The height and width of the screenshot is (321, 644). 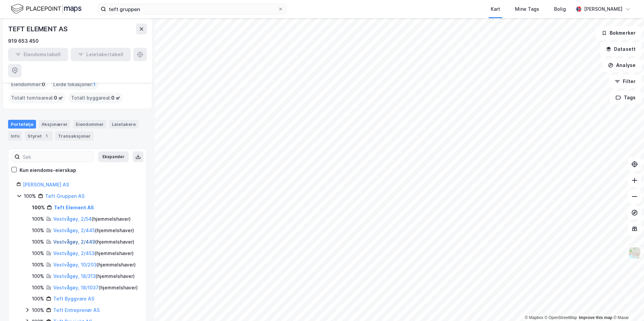 What do you see at coordinates (619, 33) in the screenshot?
I see `button: Bokmerker` at bounding box center [619, 33].